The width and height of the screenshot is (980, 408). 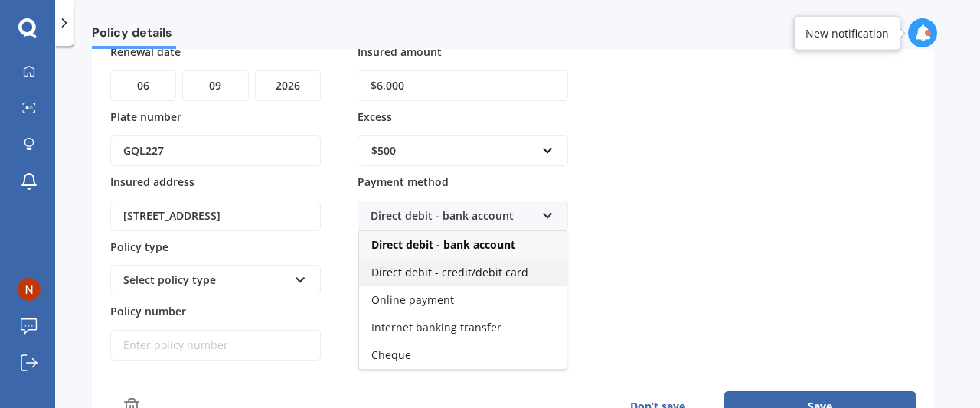 I want to click on span: Direct debit - credit/debit card, so click(x=450, y=272).